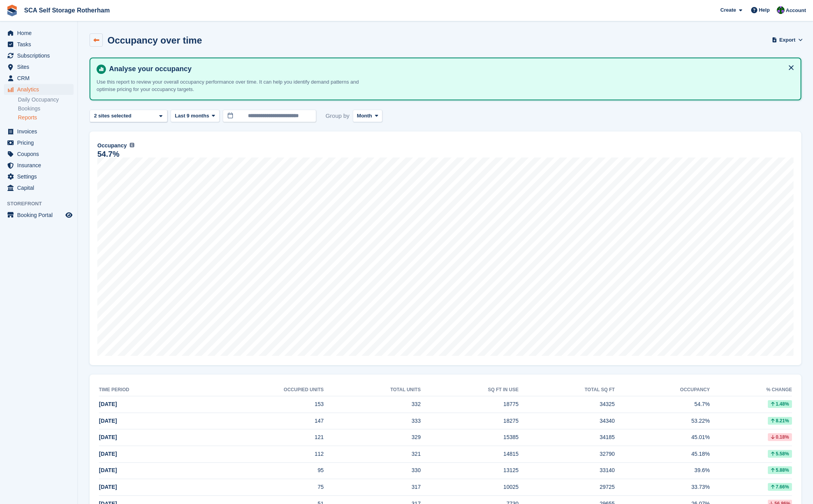 This screenshot has width=813, height=504. What do you see at coordinates (663, 421) in the screenshot?
I see `td: 53.22%` at bounding box center [663, 421].